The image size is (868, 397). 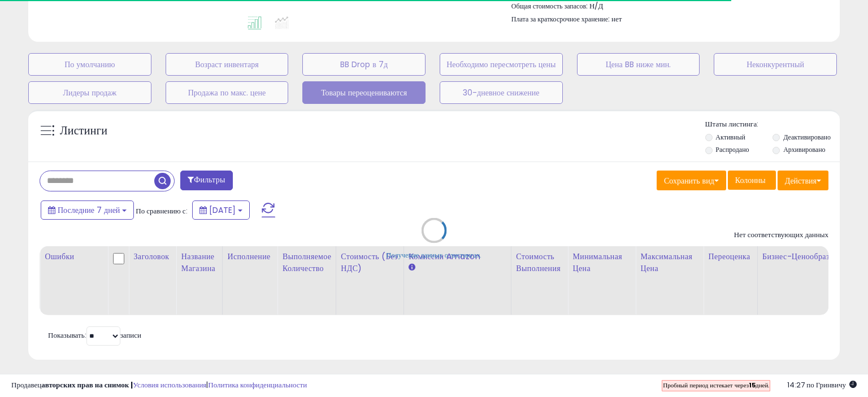 I want to click on button: BB Drop в 7д, so click(x=364, y=65).